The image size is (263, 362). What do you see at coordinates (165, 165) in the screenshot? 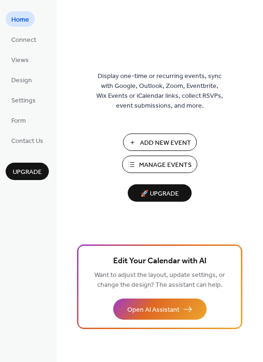
I see `span: Manage Events` at bounding box center [165, 165].